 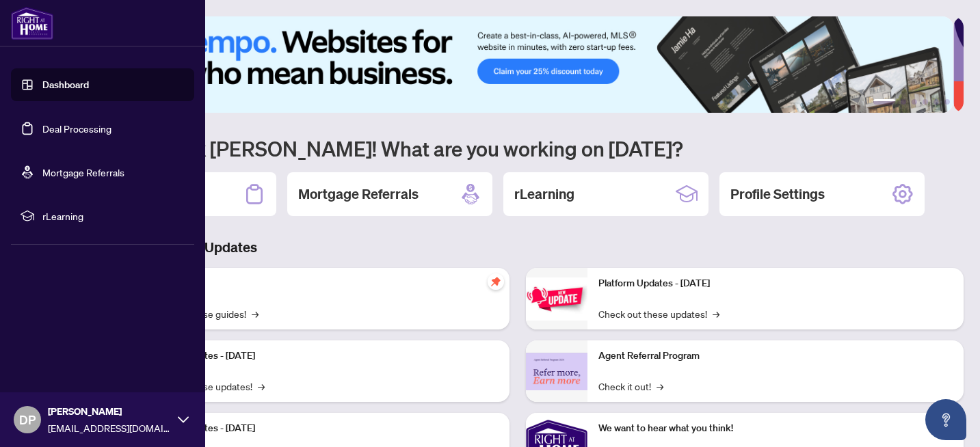 I want to click on p: We want to hear what you think!, so click(x=775, y=429).